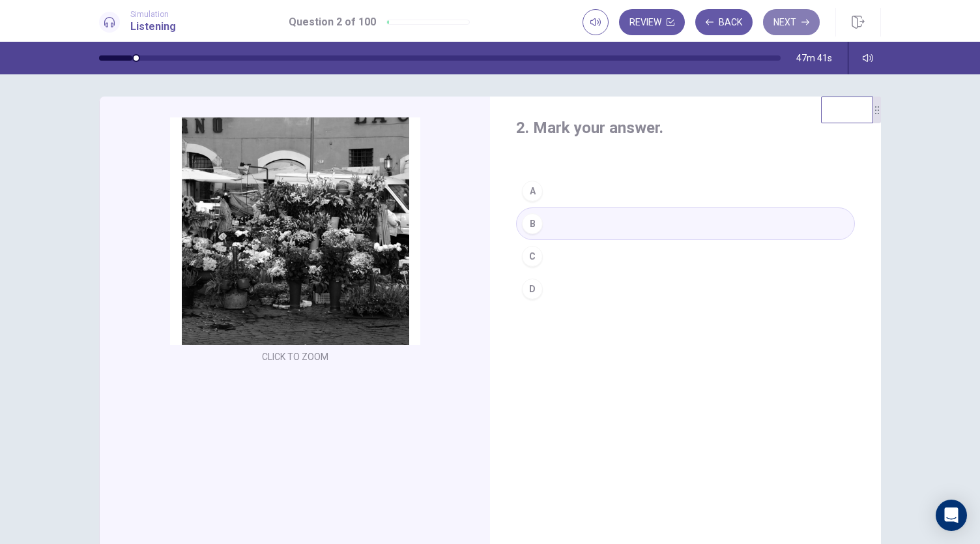  Describe the element at coordinates (652, 22) in the screenshot. I see `button: Review` at that location.